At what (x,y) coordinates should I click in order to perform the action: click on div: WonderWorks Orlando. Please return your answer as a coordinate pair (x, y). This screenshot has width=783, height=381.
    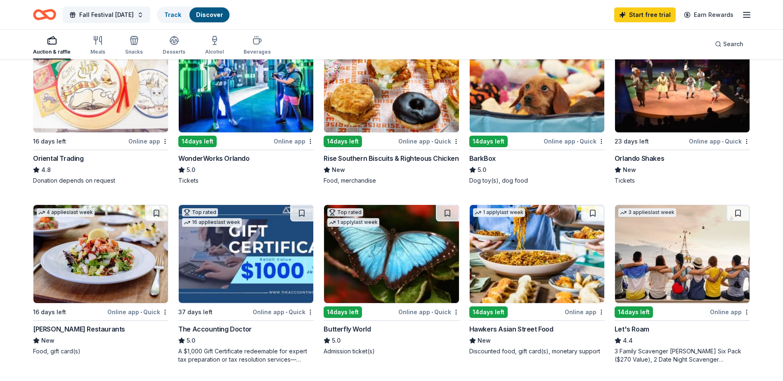
    Looking at the image, I should click on (214, 158).